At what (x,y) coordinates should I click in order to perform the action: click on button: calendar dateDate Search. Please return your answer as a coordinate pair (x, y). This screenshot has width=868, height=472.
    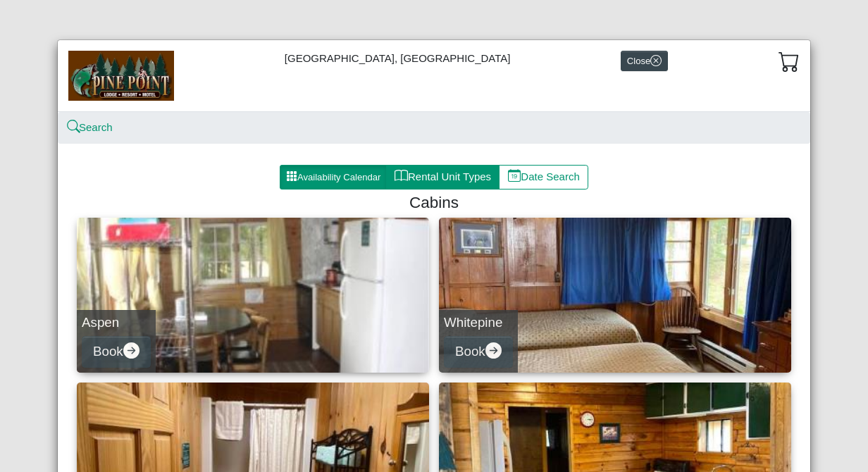
    Looking at the image, I should click on (543, 177).